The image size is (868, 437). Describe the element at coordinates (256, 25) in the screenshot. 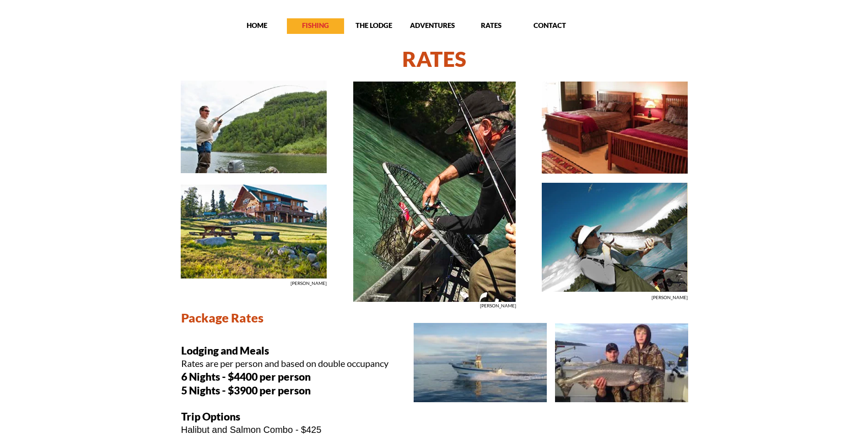

I see `p: HOME` at that location.